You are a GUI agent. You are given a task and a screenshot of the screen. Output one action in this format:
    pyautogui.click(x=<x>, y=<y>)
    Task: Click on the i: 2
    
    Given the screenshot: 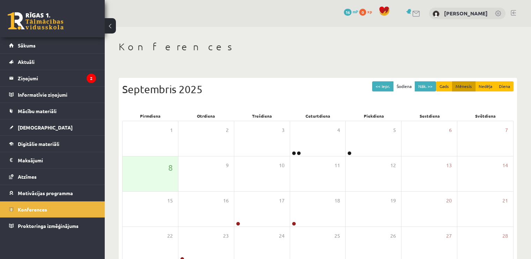 What is the action you would take?
    pyautogui.click(x=91, y=78)
    